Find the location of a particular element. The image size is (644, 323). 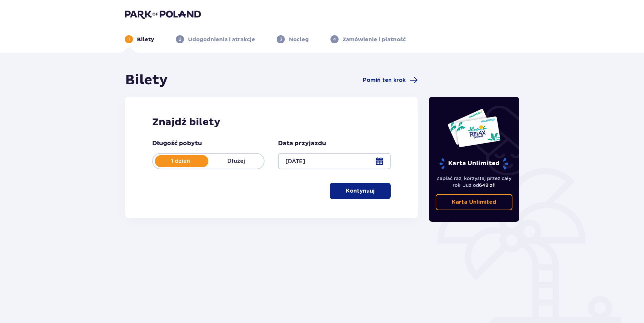

p: Dłużej is located at coordinates (236, 161).